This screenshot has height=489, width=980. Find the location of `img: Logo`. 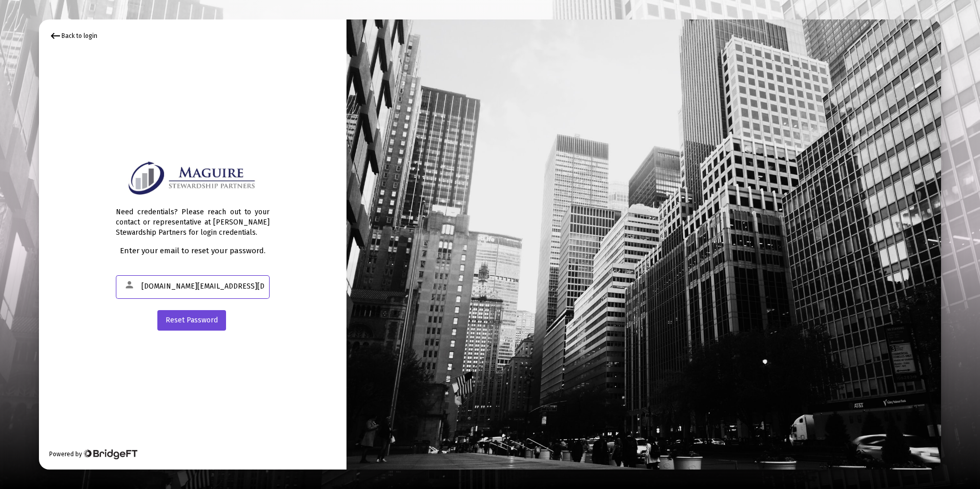

img: Logo is located at coordinates (193, 177).